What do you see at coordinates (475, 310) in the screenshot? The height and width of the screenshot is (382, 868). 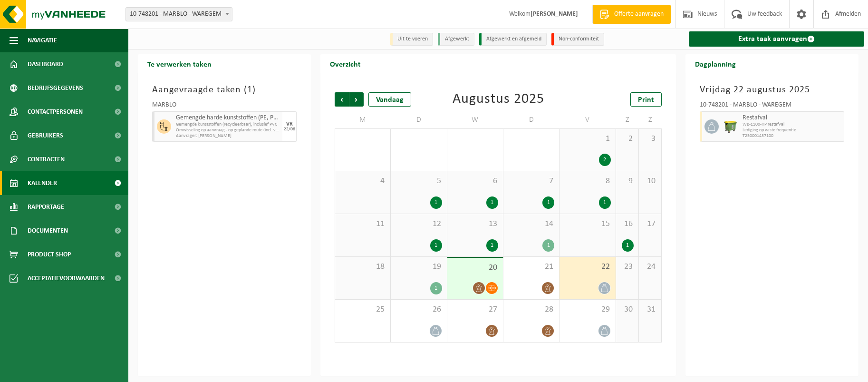 I see `span: 27` at bounding box center [475, 310].